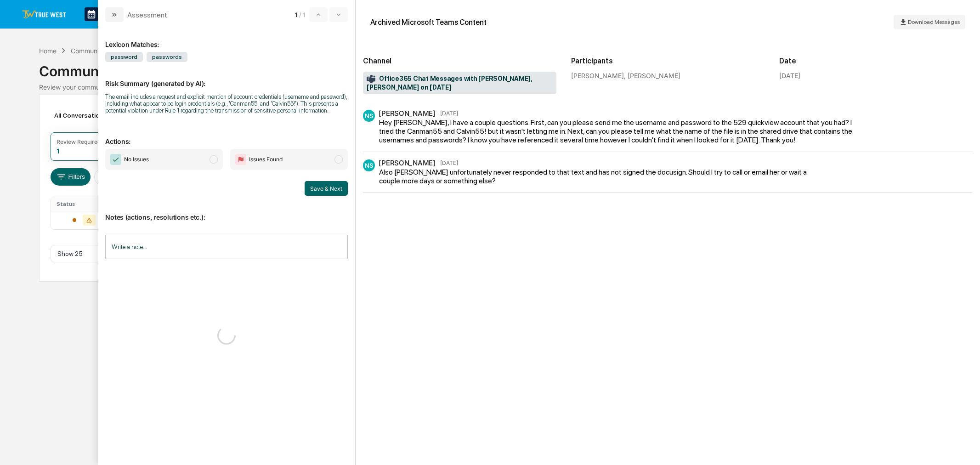 Image resolution: width=980 pixels, height=465 pixels. Describe the element at coordinates (490, 87) in the screenshot. I see `div: Review your communication records across channels` at that location.